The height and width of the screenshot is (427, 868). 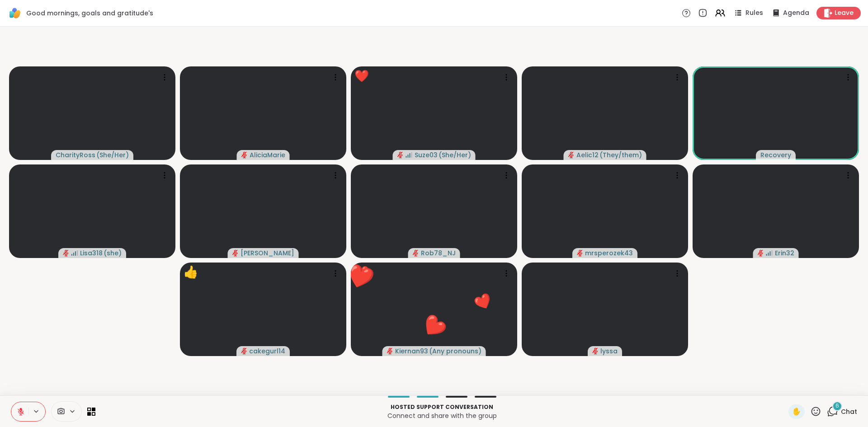 What do you see at coordinates (837, 406) in the screenshot?
I see `span: 6` at bounding box center [837, 406].